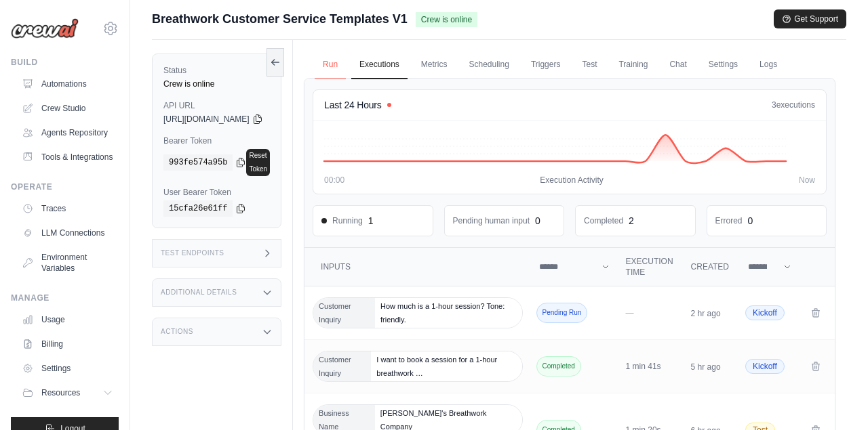  What do you see at coordinates (491, 221) in the screenshot?
I see `dd: Pending human input` at bounding box center [491, 221].